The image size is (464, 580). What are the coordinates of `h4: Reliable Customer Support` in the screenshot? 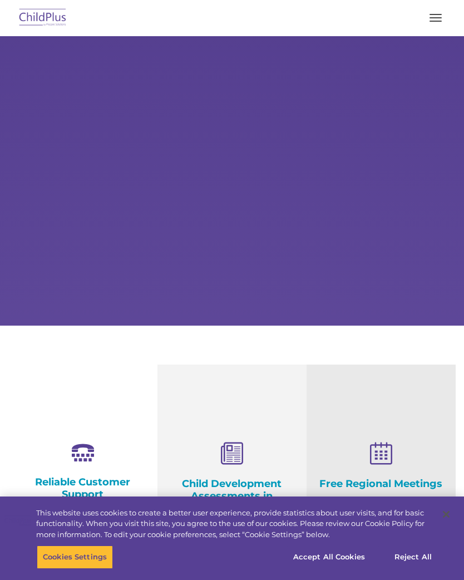 It's located at (83, 488).